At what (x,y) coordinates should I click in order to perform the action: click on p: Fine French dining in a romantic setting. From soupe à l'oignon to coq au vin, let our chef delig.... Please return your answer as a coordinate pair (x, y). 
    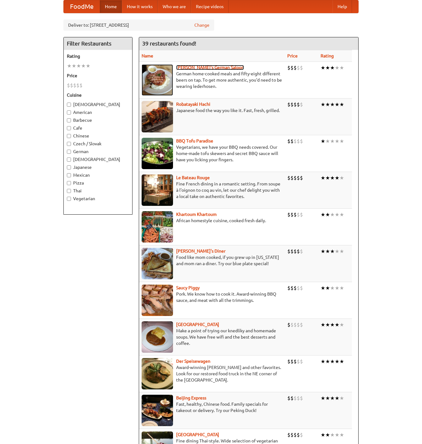
    Looking at the image, I should click on (212, 190).